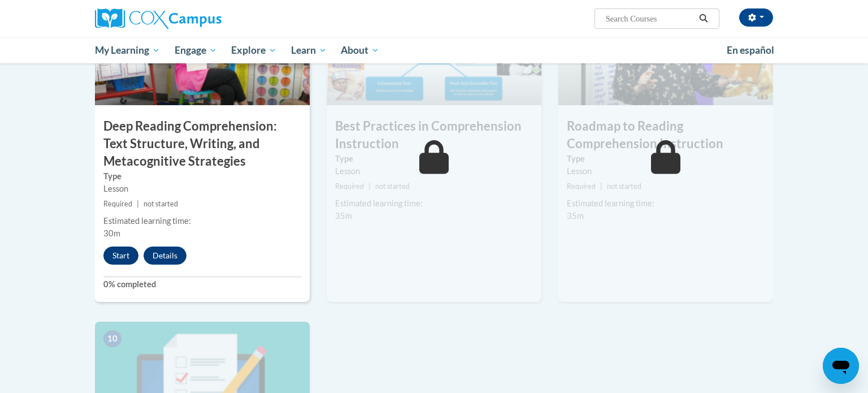 The image size is (868, 393). I want to click on span: Learn, so click(309, 50).